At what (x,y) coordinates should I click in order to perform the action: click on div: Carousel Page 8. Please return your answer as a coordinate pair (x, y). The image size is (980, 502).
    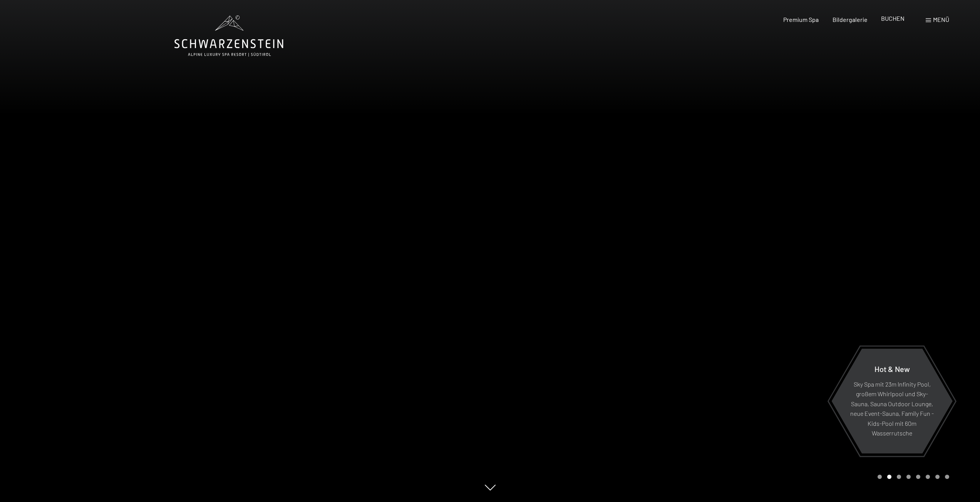
    Looking at the image, I should click on (947, 477).